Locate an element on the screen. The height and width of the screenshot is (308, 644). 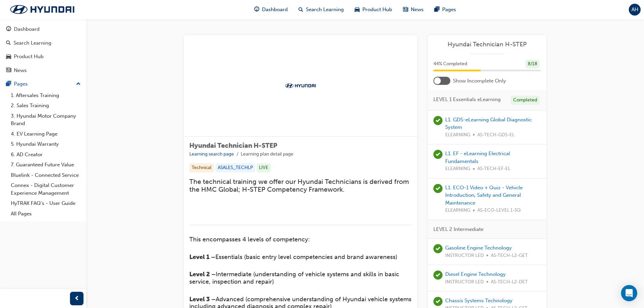
span: Level 1 – is located at coordinates (202, 257).